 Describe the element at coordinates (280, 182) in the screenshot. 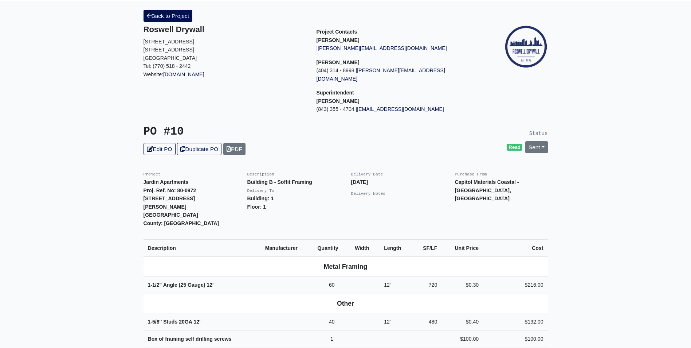

I see `strong: Building B - Soffit Framing` at that location.